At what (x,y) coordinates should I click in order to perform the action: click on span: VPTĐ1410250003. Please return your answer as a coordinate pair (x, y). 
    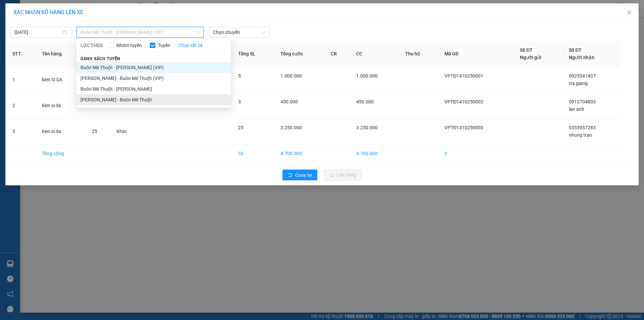
    Looking at the image, I should click on (464, 128).